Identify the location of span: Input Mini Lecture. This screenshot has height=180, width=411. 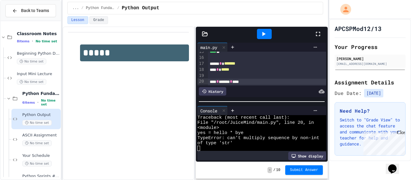
(38, 74).